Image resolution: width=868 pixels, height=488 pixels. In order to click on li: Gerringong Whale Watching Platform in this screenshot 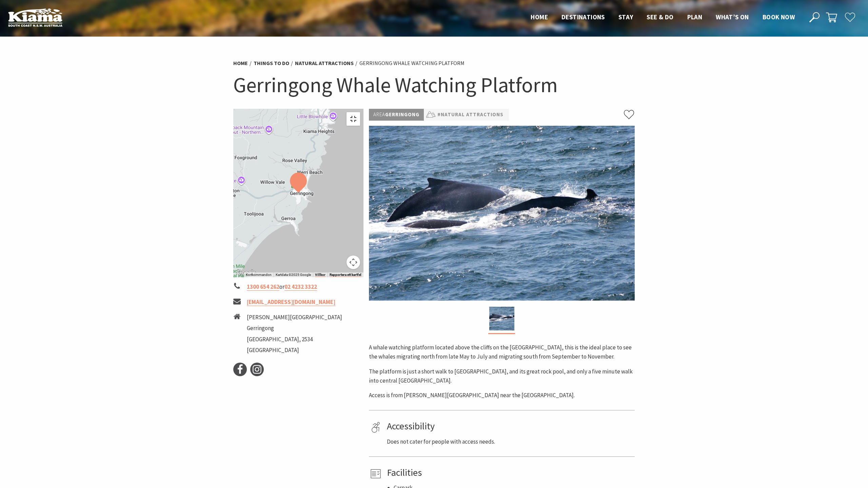, I will do `click(412, 64)`.